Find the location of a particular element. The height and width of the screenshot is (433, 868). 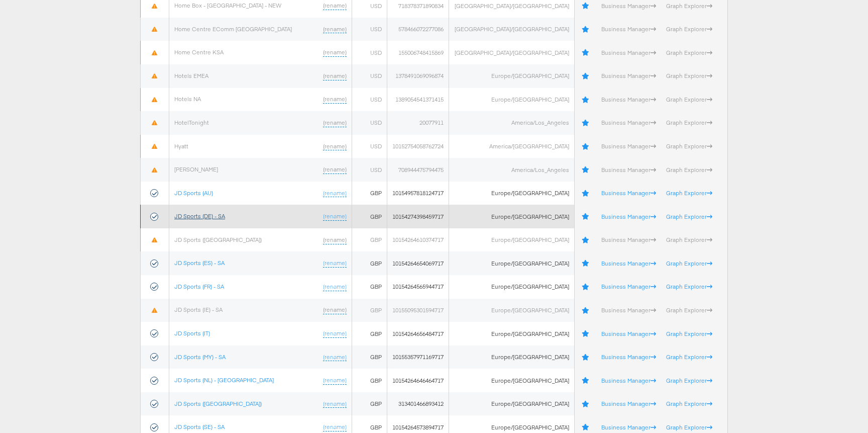

td: 10155095301594717 is located at coordinates (418, 310).